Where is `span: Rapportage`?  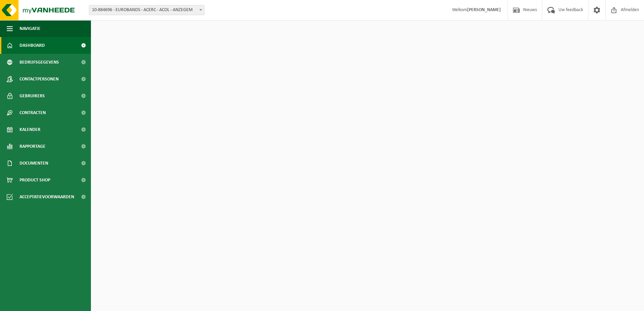
span: Rapportage is located at coordinates (32, 147).